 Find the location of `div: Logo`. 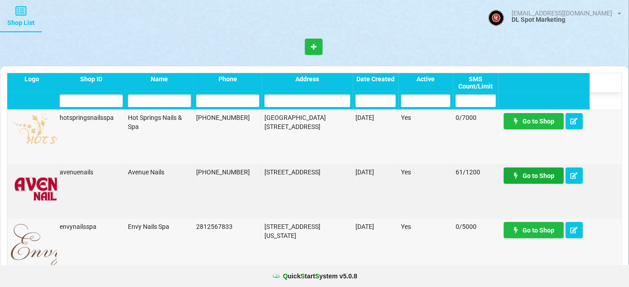

div: Logo is located at coordinates (37, 81).